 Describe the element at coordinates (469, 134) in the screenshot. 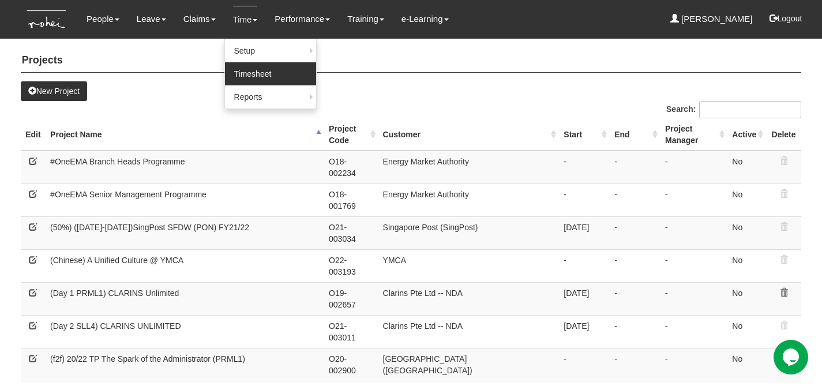

I see `th: Customer: activate to sort column ascending` at that location.